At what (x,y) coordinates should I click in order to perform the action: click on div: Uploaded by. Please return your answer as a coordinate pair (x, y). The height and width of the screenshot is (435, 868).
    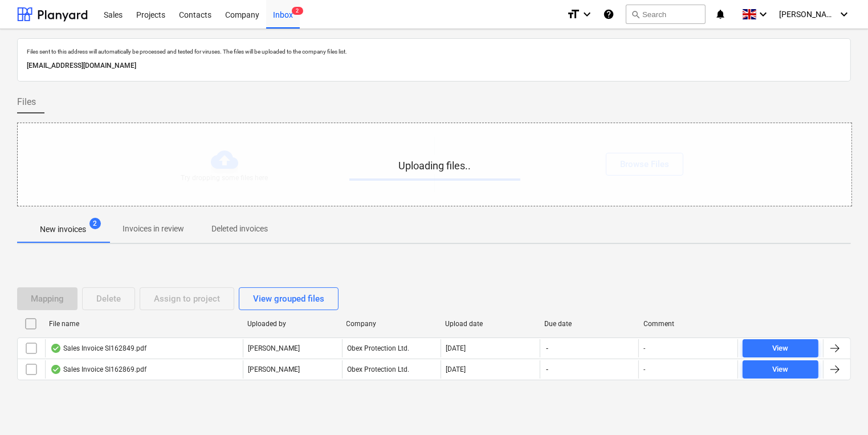
    Looking at the image, I should click on (292, 323).